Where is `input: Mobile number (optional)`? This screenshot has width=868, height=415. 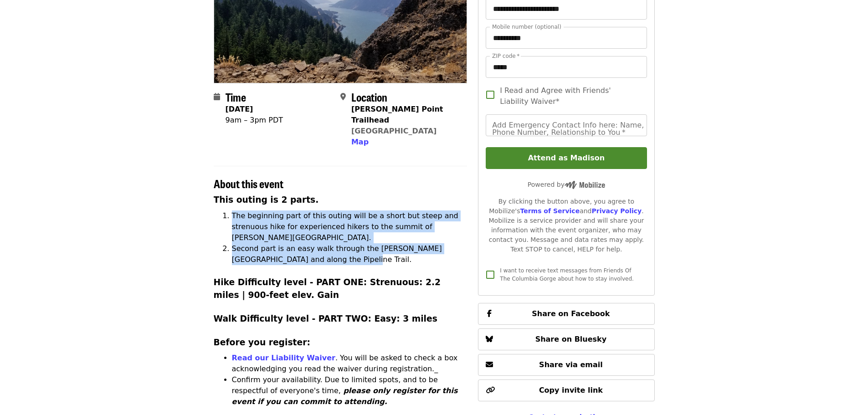 input: Mobile number (optional) is located at coordinates (566, 38).